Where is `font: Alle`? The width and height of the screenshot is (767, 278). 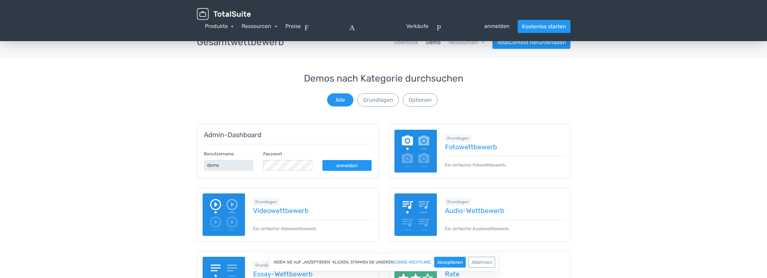 font: Alle is located at coordinates (340, 100).